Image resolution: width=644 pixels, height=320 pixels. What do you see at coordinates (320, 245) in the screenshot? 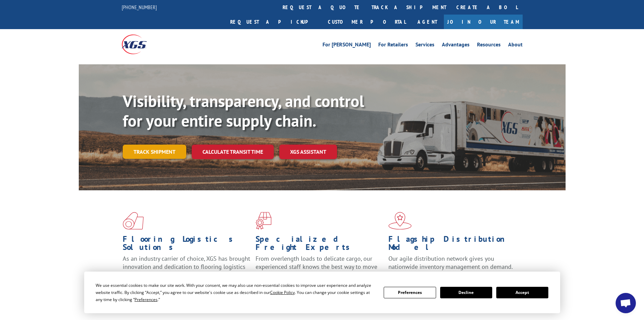
I see `h1: Specialized Freight Experts` at bounding box center [320, 245].